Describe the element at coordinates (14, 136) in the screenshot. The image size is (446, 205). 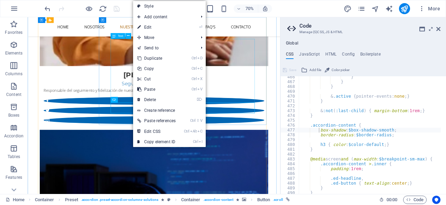
I see `p: Accordion` at that location.